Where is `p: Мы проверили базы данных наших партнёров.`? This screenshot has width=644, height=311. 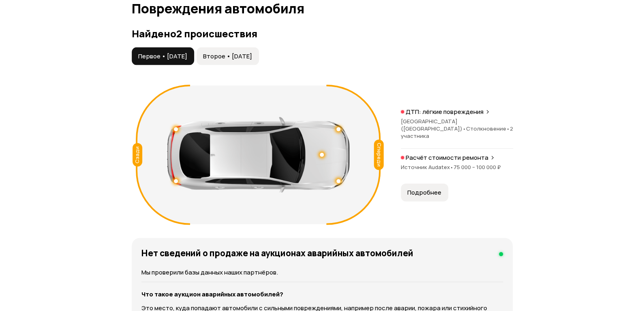
p: Мы проверили базы данных наших партнёров. is located at coordinates (322, 273).